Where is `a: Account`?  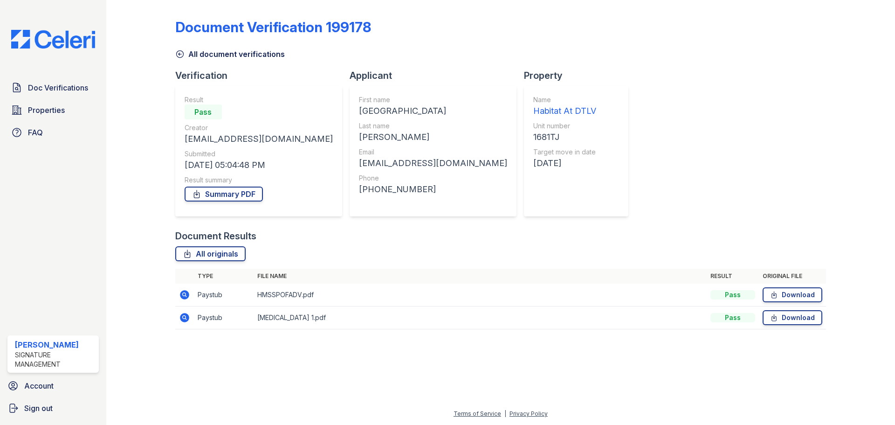
a: Account is located at coordinates (53, 385).